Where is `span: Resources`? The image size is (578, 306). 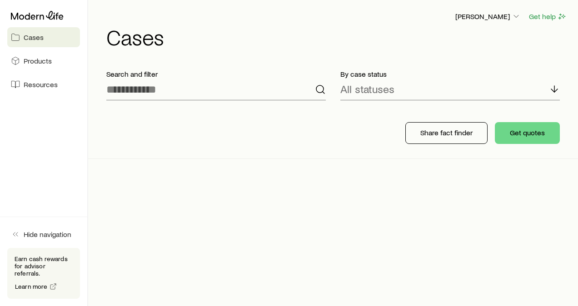 span: Resources is located at coordinates (40, 84).